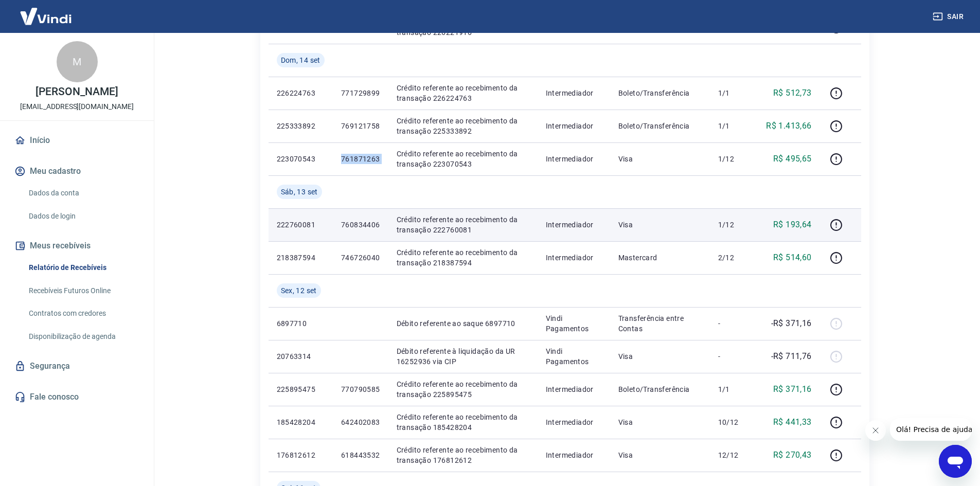 This screenshot has width=980, height=486. What do you see at coordinates (360, 159) in the screenshot?
I see `p: 761871263` at bounding box center [360, 159].